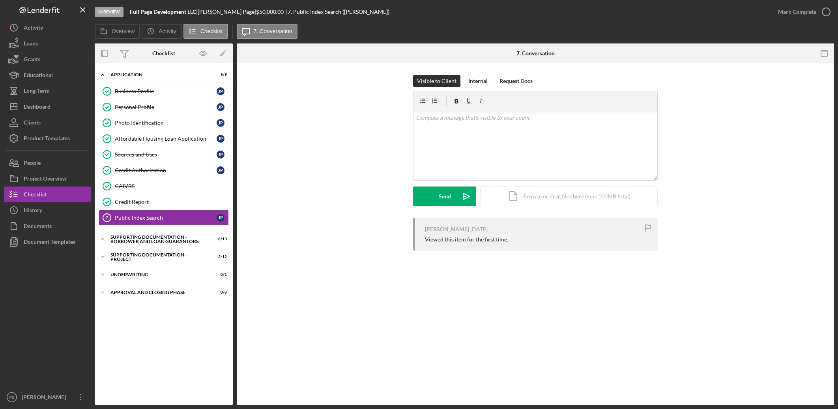 Image resolution: width=838 pixels, height=409 pixels. Describe the element at coordinates (31, 44) in the screenshot. I see `div: Loans` at that location.